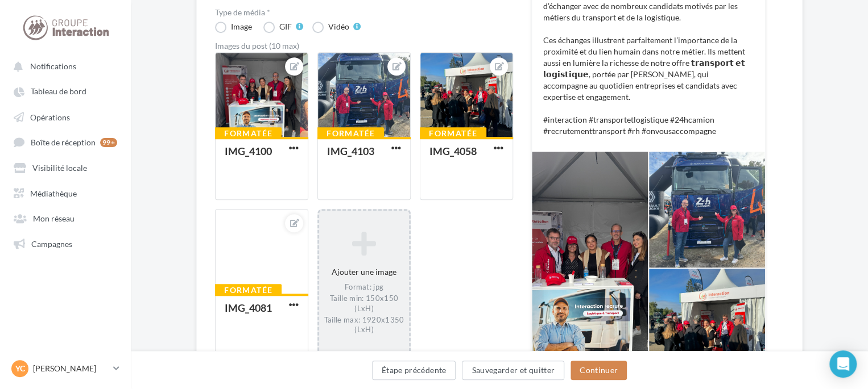  Describe the element at coordinates (843, 364) in the screenshot. I see `div: Open Intercom Messenger` at that location.